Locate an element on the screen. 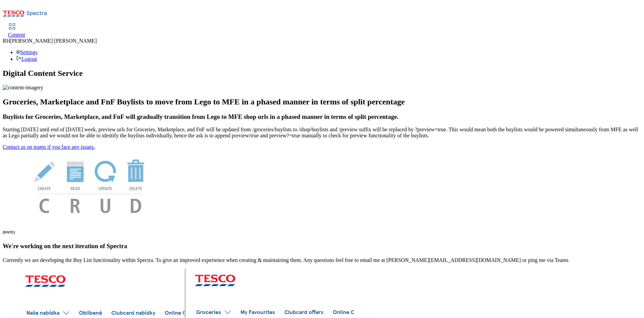 This screenshot has width=644, height=318. p: Currently we are developing the Buy List functionality within Spectra. To give an improved experi... is located at coordinates (322, 260).